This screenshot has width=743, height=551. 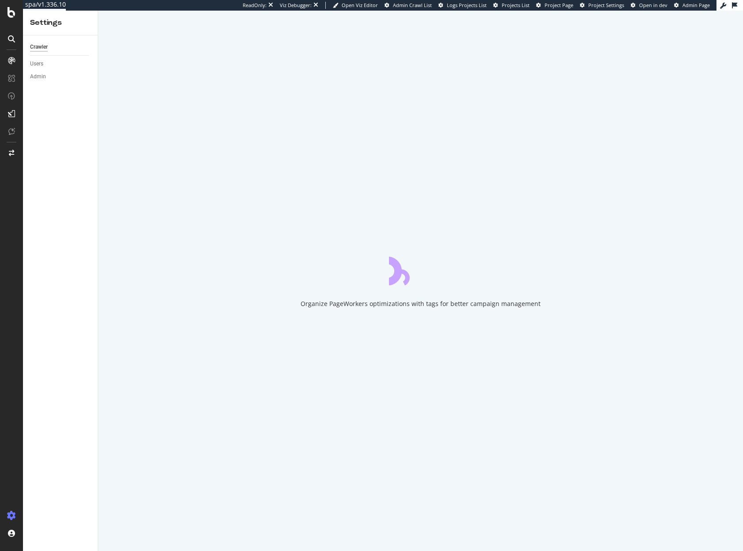 What do you see at coordinates (61, 64) in the screenshot?
I see `a: Users` at bounding box center [61, 64].